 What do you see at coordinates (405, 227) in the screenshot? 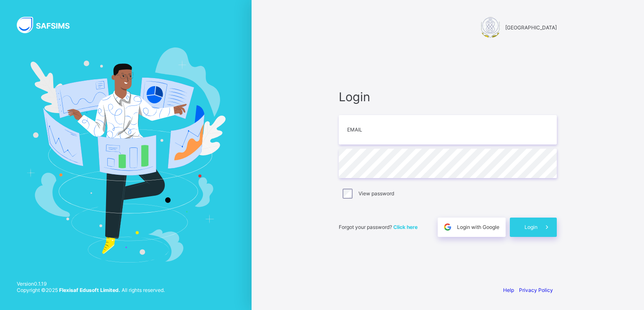
I see `span: Click here` at bounding box center [405, 227].